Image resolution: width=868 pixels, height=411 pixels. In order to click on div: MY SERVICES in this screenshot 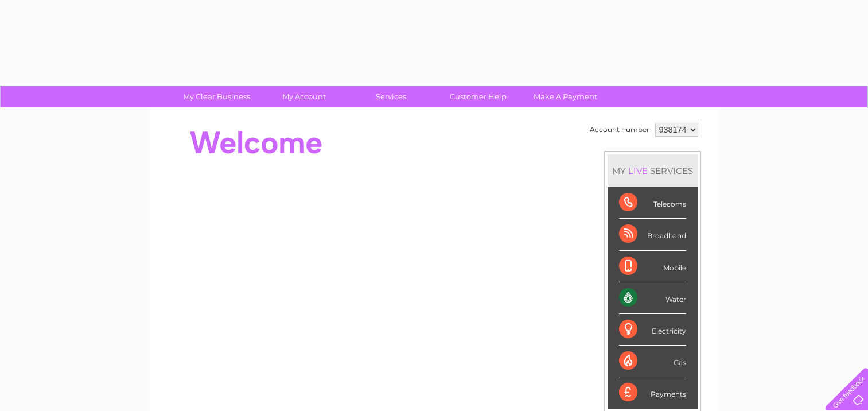, I will do `click(653, 171)`.